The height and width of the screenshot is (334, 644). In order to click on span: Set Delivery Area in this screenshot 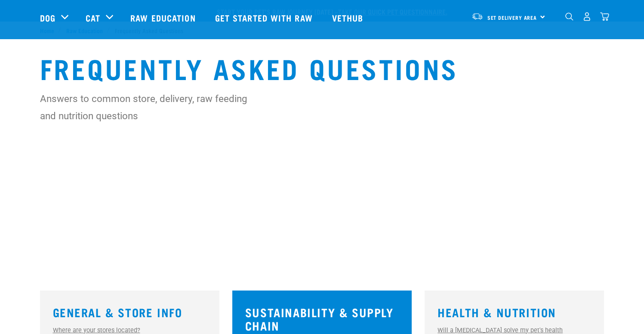, I will do `click(512, 17)`.